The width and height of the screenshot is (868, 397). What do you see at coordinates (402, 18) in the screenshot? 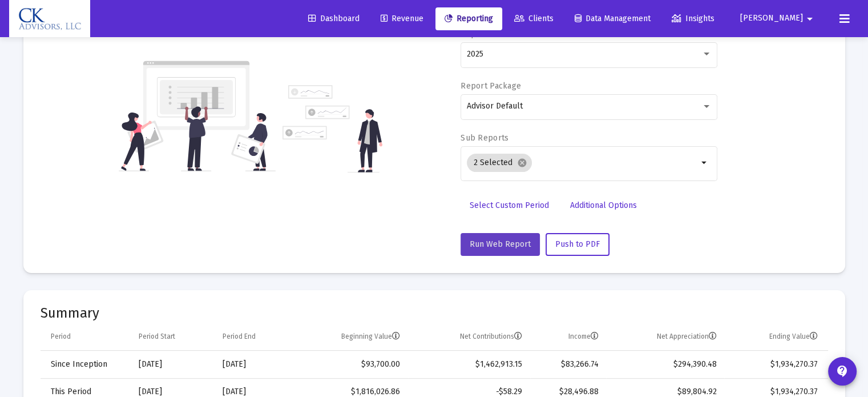
I see `span: Revenue` at bounding box center [402, 18].